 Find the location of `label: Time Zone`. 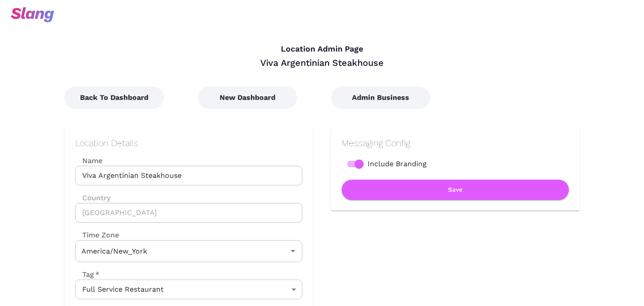

label: Time Zone is located at coordinates (189, 235).